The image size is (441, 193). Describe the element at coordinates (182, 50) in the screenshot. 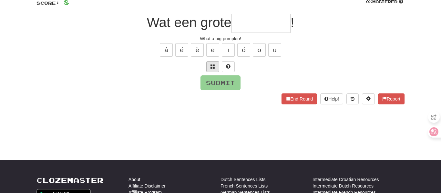

I see `button: é` at that location.